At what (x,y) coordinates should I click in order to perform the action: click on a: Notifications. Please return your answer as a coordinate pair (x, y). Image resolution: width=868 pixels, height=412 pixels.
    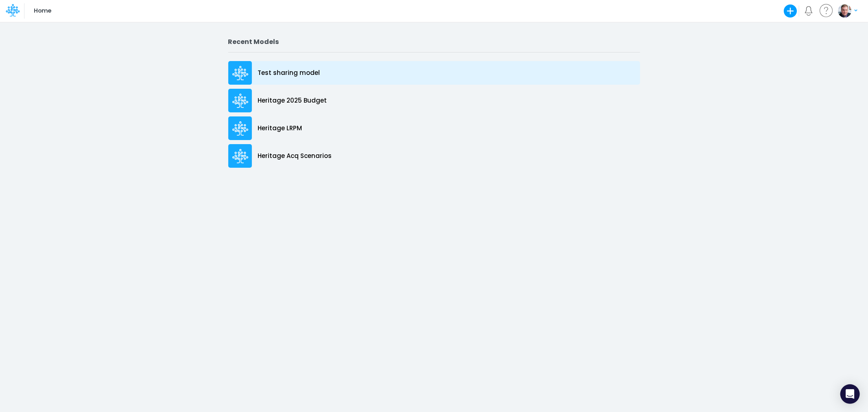
    Looking at the image, I should click on (808, 11).